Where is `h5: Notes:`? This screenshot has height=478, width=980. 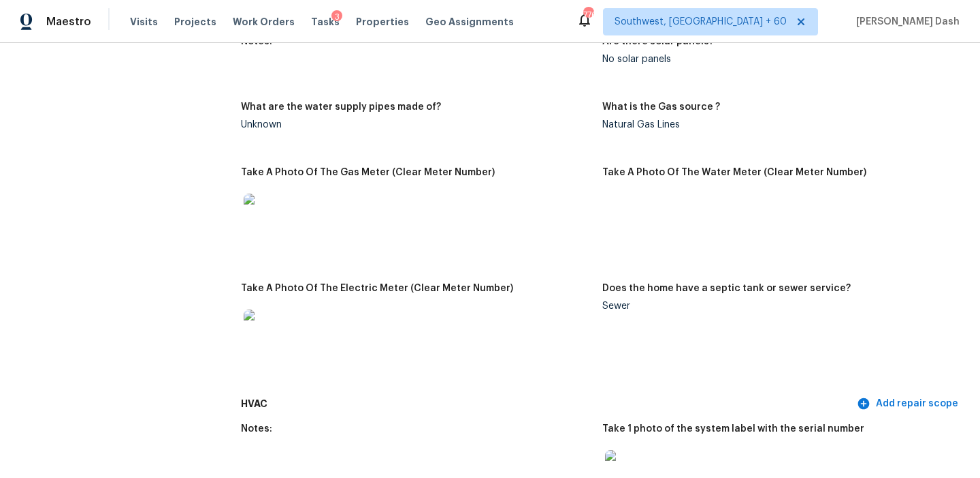 h5: Notes: is located at coordinates (257, 429).